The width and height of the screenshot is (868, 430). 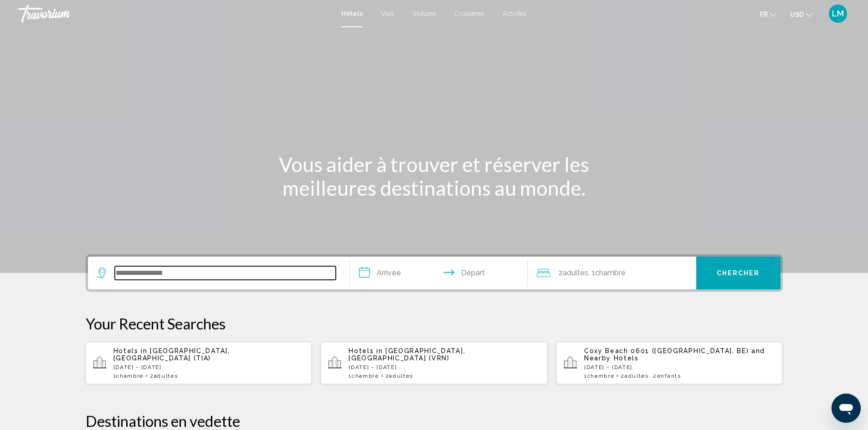 I want to click on span: Croisières, so click(x=469, y=14).